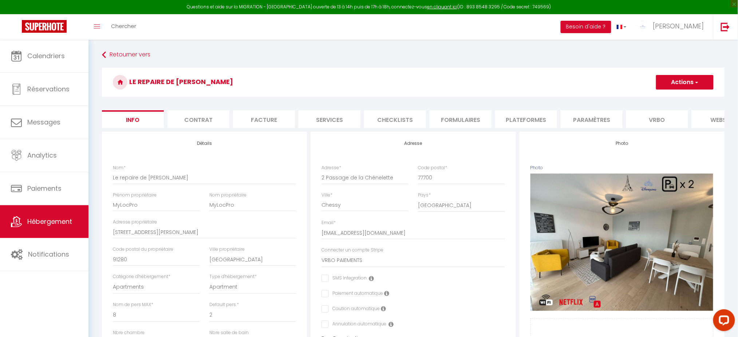 The height and width of the screenshot is (337, 738). What do you see at coordinates (327, 195) in the screenshot?
I see `label: Ville` at bounding box center [327, 195].